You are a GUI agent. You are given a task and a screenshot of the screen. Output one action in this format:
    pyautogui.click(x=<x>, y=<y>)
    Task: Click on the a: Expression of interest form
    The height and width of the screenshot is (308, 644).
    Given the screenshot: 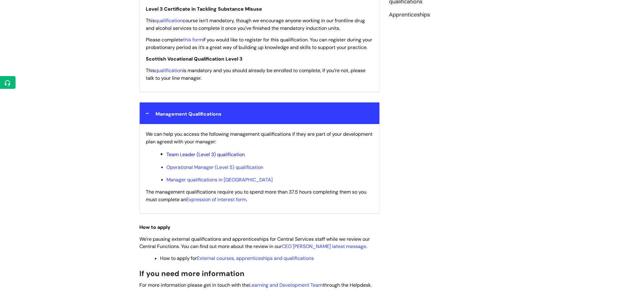 What is the action you would take?
    pyautogui.click(x=216, y=199)
    